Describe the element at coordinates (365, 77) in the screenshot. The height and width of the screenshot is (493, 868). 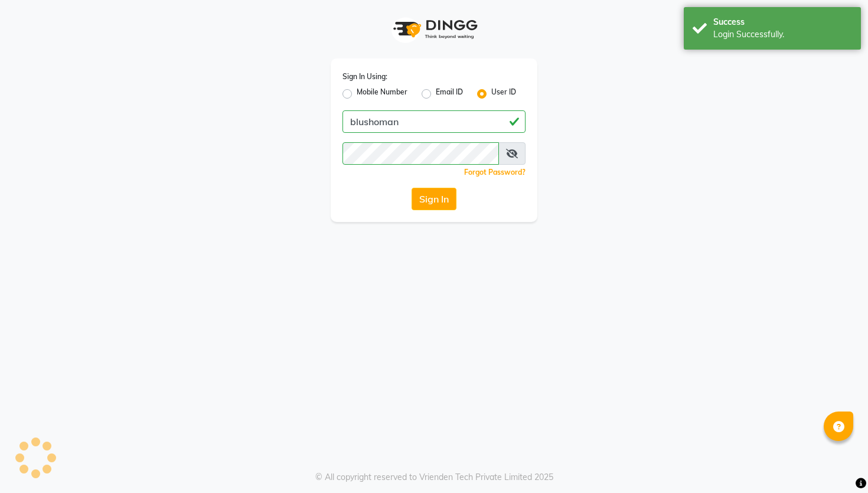
I see `label: Sign In Using:` at that location.